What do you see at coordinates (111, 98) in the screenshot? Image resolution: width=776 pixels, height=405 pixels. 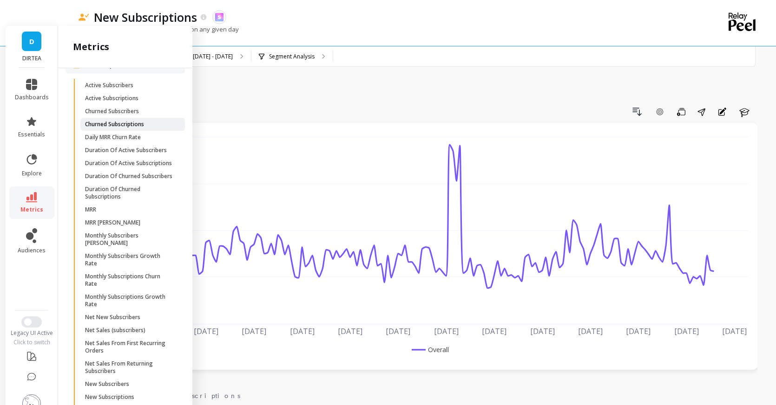 I see `p: Active Subscriptions` at bounding box center [111, 98].